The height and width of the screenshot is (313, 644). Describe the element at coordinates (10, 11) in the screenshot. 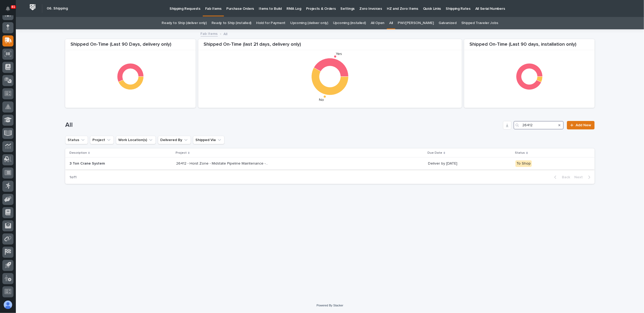

I see `div: Notifications81` at that location.